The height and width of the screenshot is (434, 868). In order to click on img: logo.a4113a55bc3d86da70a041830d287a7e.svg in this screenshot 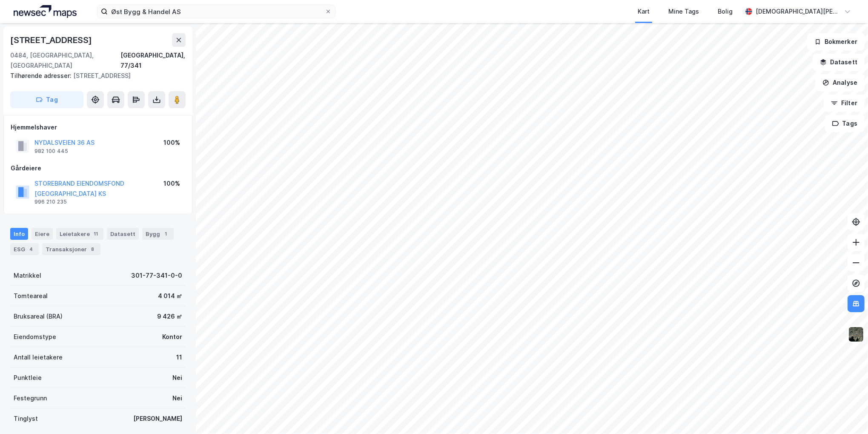, I will do `click(45, 11)`.